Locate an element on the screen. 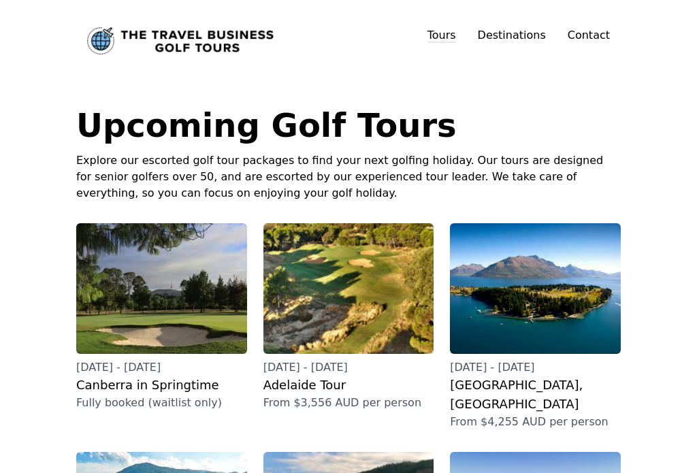 The height and width of the screenshot is (473, 697). img: The Travel Business Golf Tours logo is located at coordinates (180, 41).